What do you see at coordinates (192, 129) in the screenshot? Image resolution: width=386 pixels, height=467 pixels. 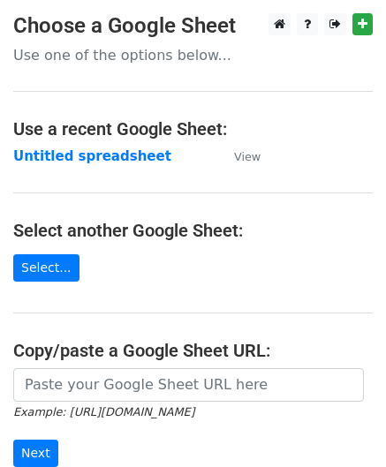 I see `h4: Use a recent Google Sheet:` at bounding box center [192, 129].